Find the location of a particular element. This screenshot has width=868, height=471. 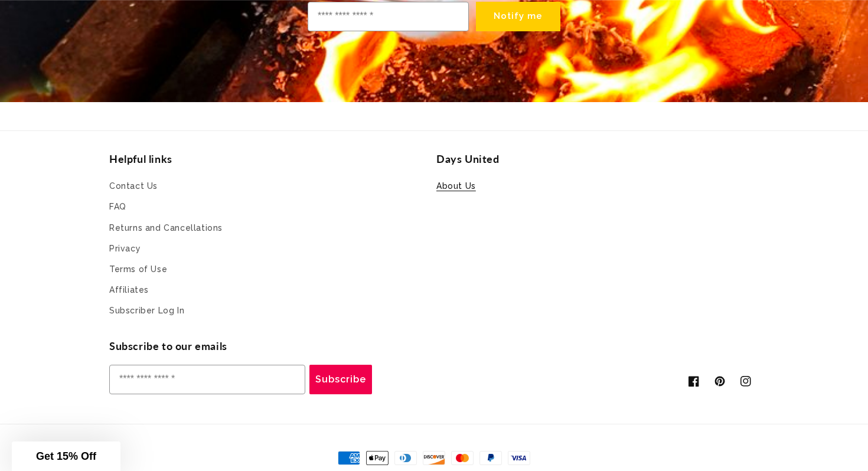

a: Subscriber Log In is located at coordinates (146, 310).